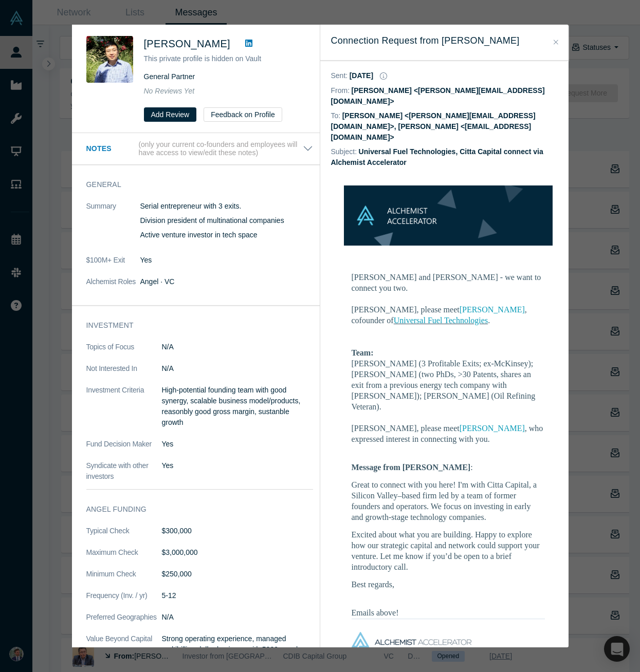 The width and height of the screenshot is (640, 672). Describe the element at coordinates (237, 553) in the screenshot. I see `dd: $3,000,000` at that location.